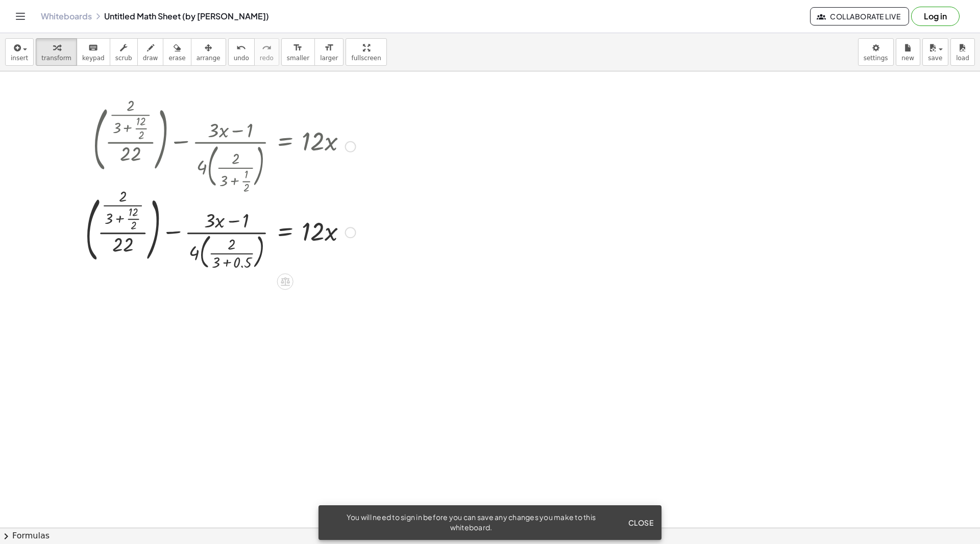 This screenshot has width=980, height=544. Describe the element at coordinates (366, 58) in the screenshot. I see `span: fullscreen` at that location.